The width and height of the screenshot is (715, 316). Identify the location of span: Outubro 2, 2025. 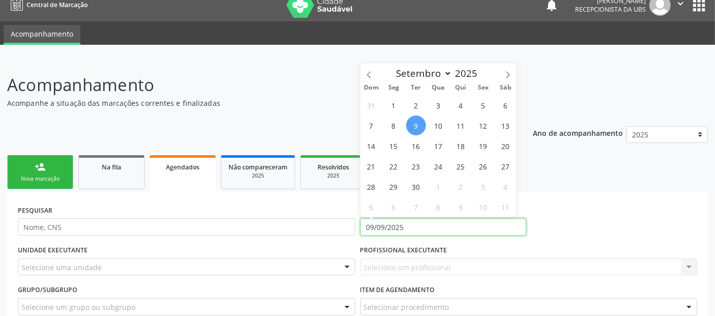
(461, 186).